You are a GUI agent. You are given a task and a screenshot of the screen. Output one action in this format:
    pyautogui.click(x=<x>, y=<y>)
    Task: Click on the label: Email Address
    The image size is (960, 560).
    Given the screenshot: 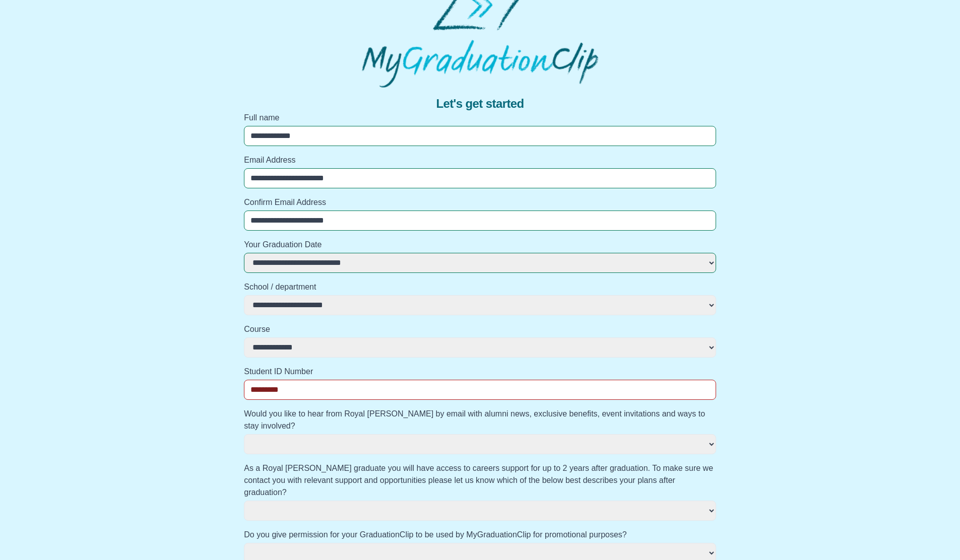 What is the action you would take?
    pyautogui.click(x=480, y=160)
    